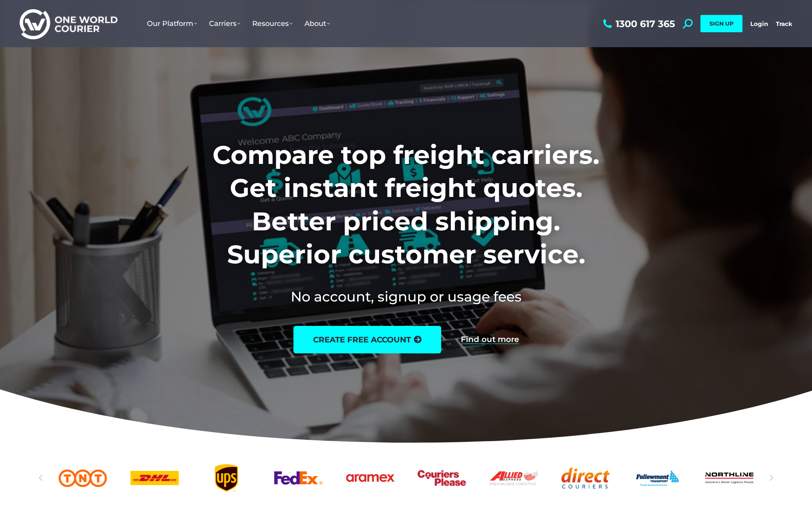 Image resolution: width=812 pixels, height=513 pixels. I want to click on div: 5 / 25, so click(298, 478).